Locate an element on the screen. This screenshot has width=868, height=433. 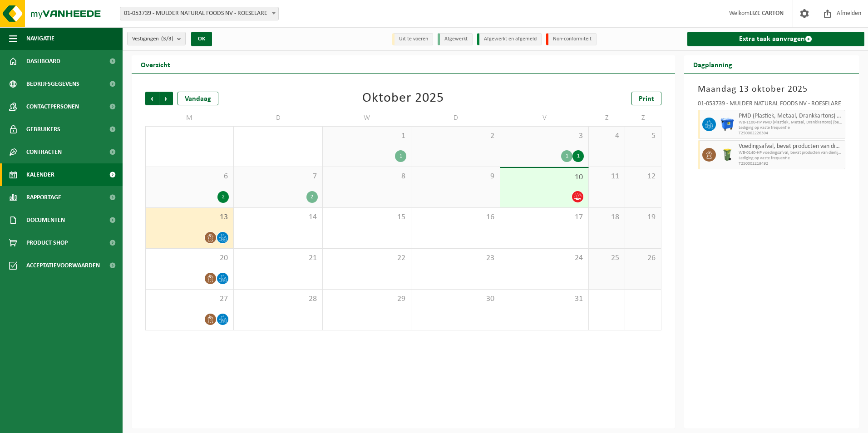
li: Afgewerkt en afgemeld is located at coordinates (509, 39).